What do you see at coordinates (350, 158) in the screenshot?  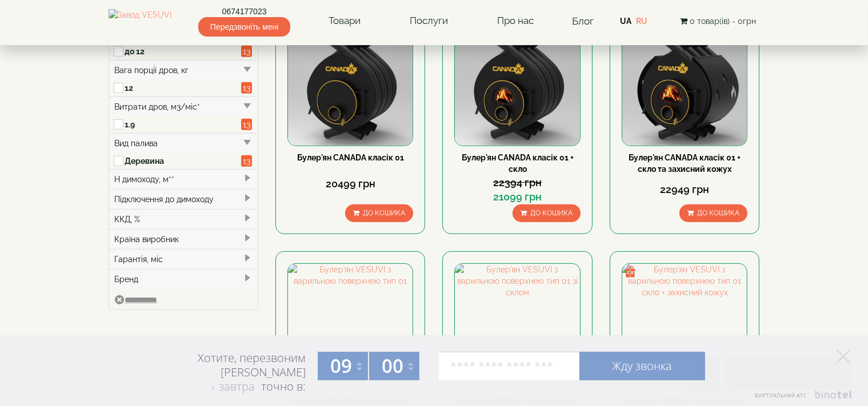 I see `a: Булер'ян CANADA класік 01` at bounding box center [350, 158].